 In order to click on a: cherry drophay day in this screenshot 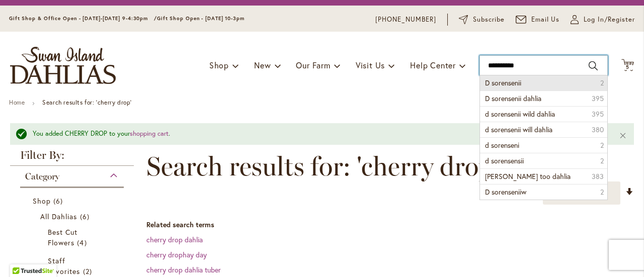, I will do `click(177, 255)`.